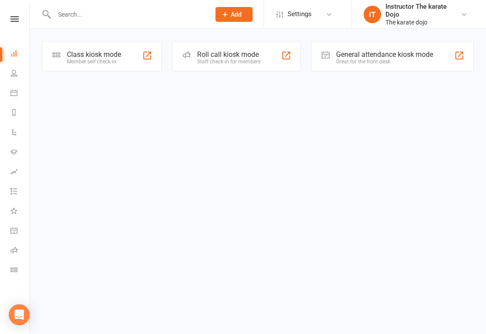  What do you see at coordinates (300, 14) in the screenshot?
I see `span: Settings` at bounding box center [300, 14].